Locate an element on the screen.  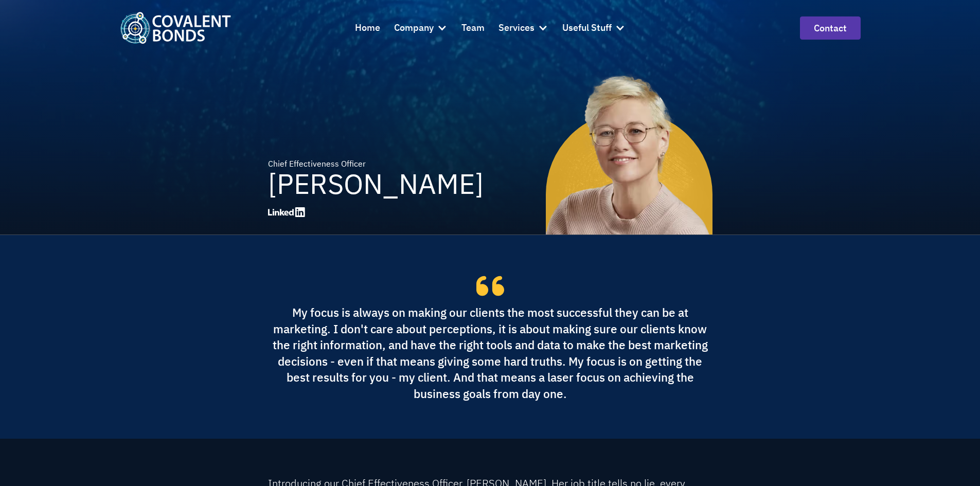
a: Team is located at coordinates (472, 27).